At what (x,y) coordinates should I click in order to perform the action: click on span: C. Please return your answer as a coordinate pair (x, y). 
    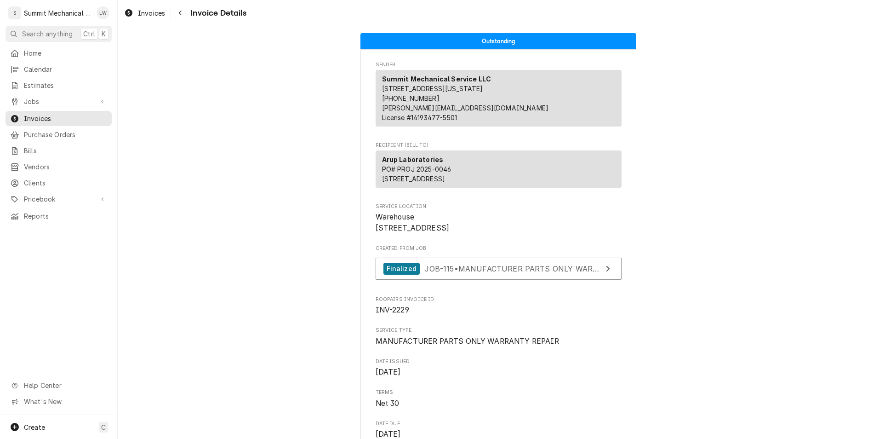
    Looking at the image, I should click on (103, 427).